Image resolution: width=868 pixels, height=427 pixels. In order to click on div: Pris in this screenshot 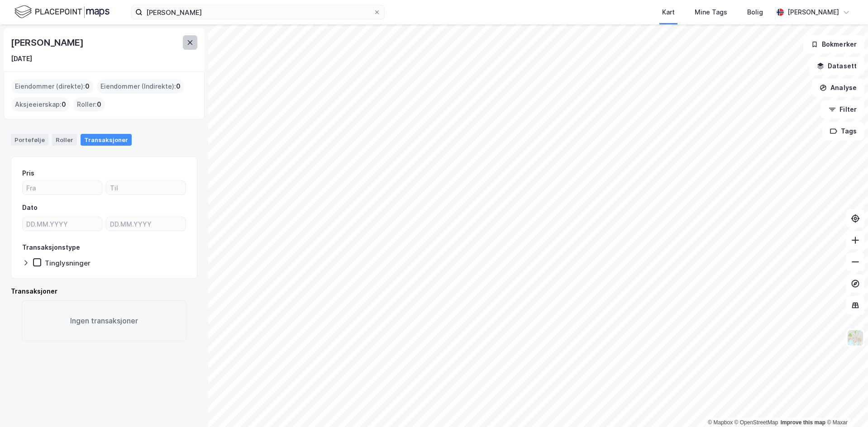, I will do `click(28, 173)`.